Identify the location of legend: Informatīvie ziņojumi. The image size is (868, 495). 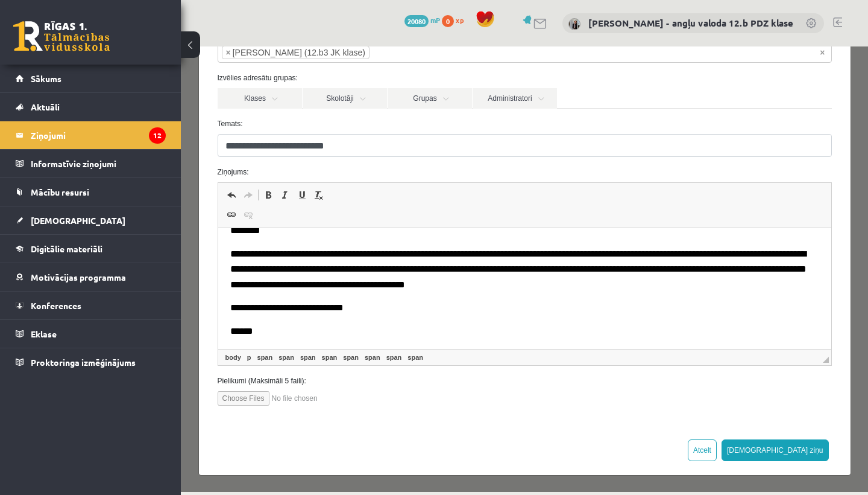
(99, 163).